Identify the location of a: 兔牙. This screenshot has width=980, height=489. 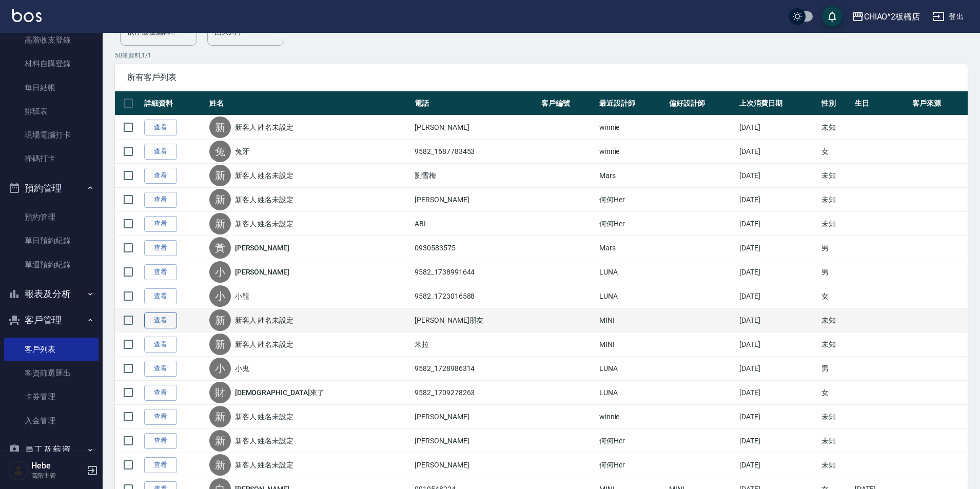
(242, 151).